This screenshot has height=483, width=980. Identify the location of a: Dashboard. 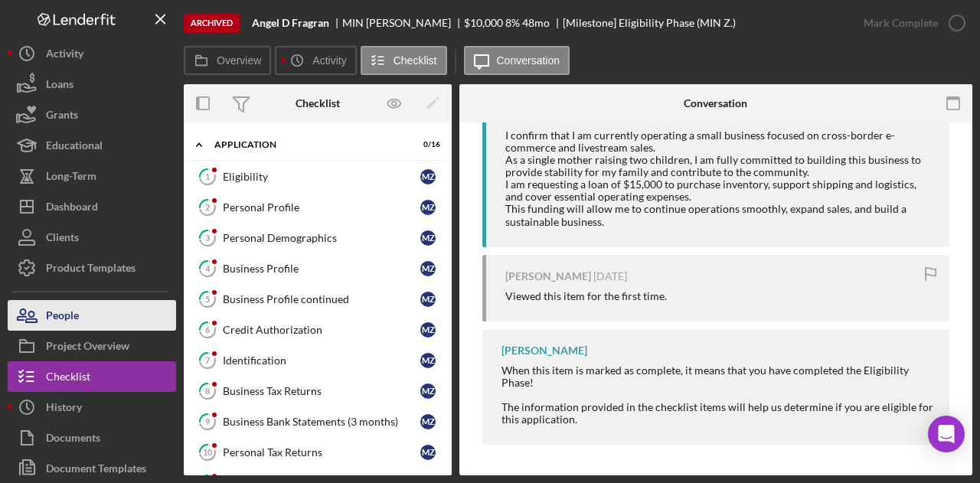
(92, 207).